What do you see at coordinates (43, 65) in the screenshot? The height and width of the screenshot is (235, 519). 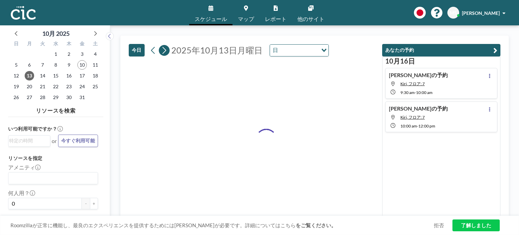 I see `span: 2025年10月7日火曜日` at bounding box center [43, 65].